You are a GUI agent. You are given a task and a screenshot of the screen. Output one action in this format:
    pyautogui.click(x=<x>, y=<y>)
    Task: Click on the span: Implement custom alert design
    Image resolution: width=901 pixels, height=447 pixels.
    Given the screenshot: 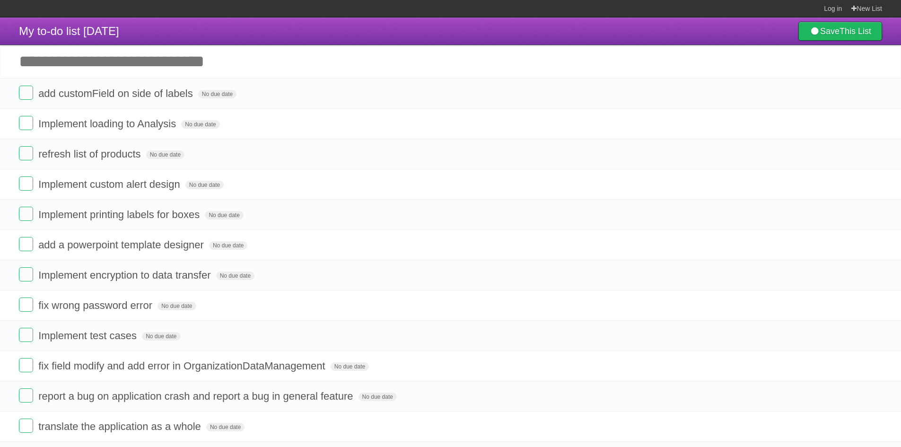 What is the action you would take?
    pyautogui.click(x=110, y=184)
    